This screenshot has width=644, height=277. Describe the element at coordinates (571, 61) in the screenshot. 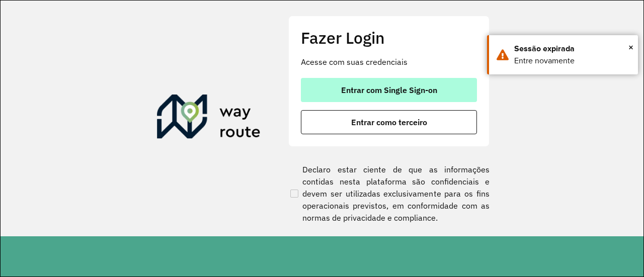

I see `div: Entre novamente` at that location.